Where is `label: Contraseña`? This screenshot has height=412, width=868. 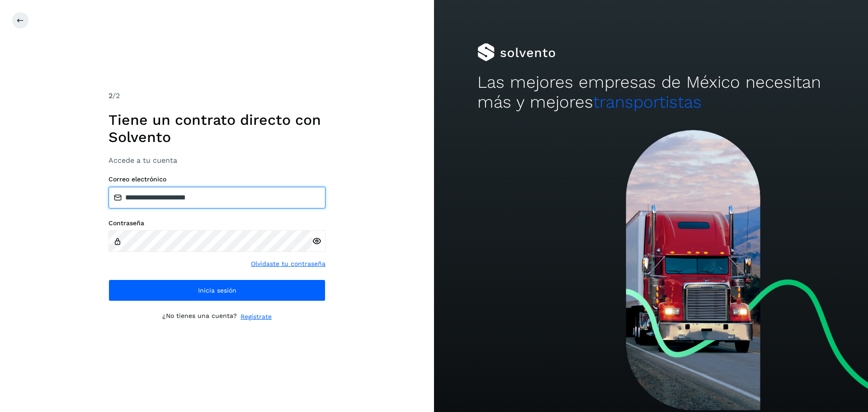 label: Contraseña is located at coordinates (217, 223).